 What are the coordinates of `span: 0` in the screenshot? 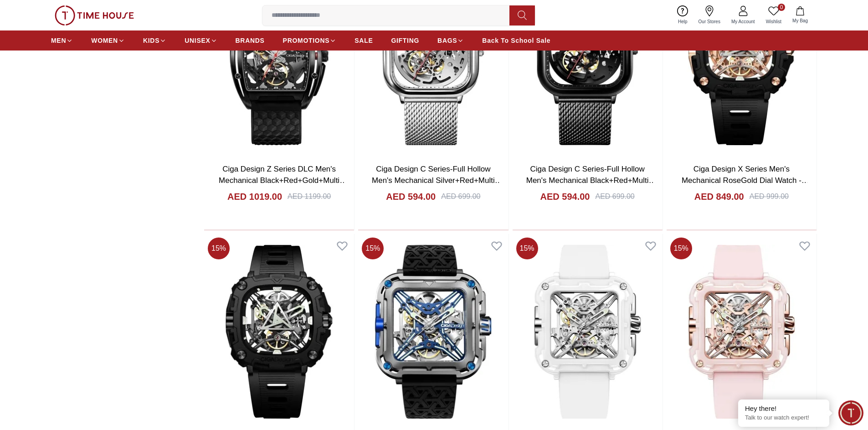 It's located at (782, 7).